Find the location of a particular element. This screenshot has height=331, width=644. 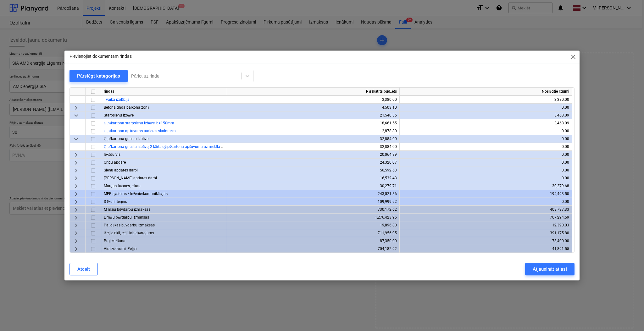

div: 109,999.92 is located at coordinates (313, 201).